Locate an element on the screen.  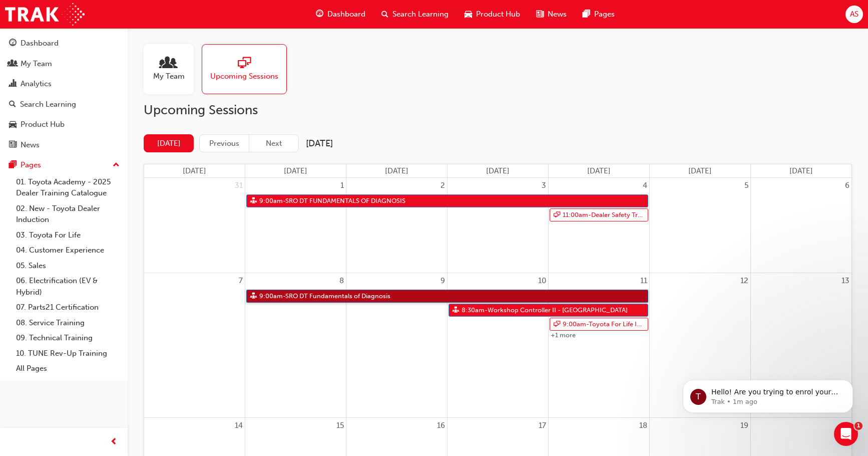
a: Dashboard is located at coordinates (64, 43).